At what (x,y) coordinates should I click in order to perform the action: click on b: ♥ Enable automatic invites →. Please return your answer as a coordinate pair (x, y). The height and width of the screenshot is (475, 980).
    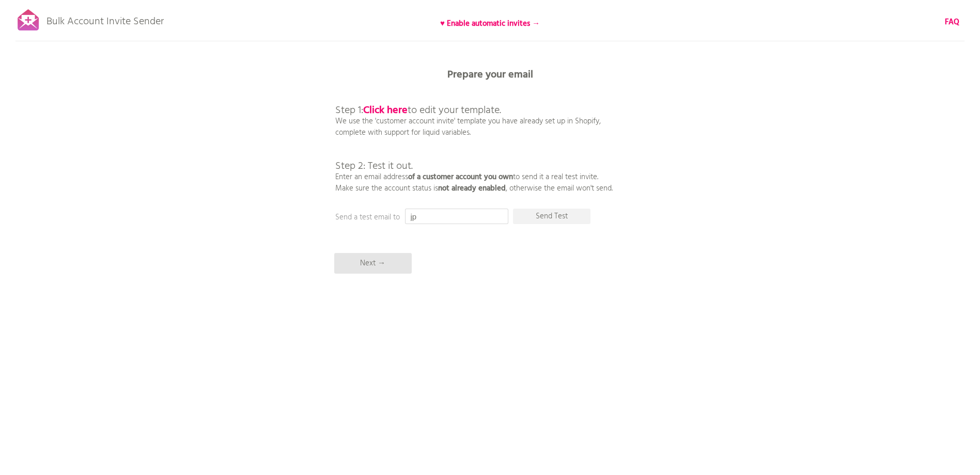
    Looking at the image, I should click on (490, 23).